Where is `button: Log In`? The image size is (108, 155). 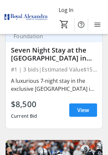
button: Log In is located at coordinates (66, 10).